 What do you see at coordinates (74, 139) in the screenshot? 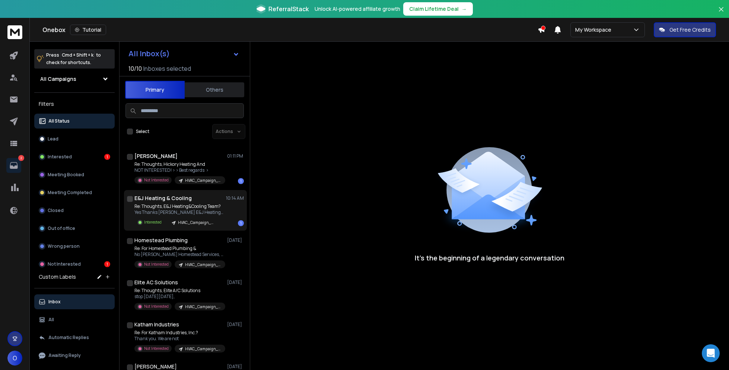
I see `button: Lead` at bounding box center [74, 139].